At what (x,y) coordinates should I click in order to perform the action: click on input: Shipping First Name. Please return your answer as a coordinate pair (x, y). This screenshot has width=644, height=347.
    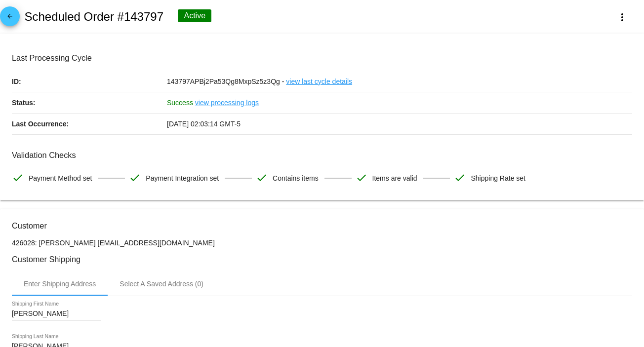
    Looking at the image, I should click on (57, 314).